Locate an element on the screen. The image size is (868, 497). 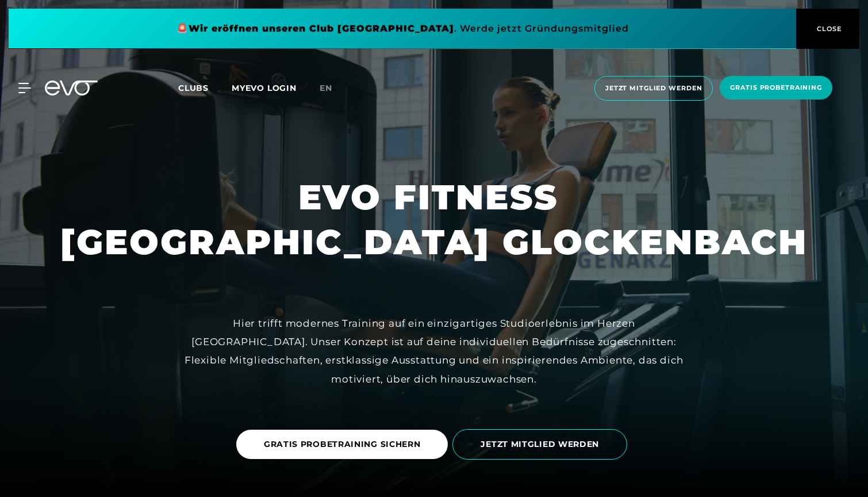
button: CLOSE is located at coordinates (828, 29).